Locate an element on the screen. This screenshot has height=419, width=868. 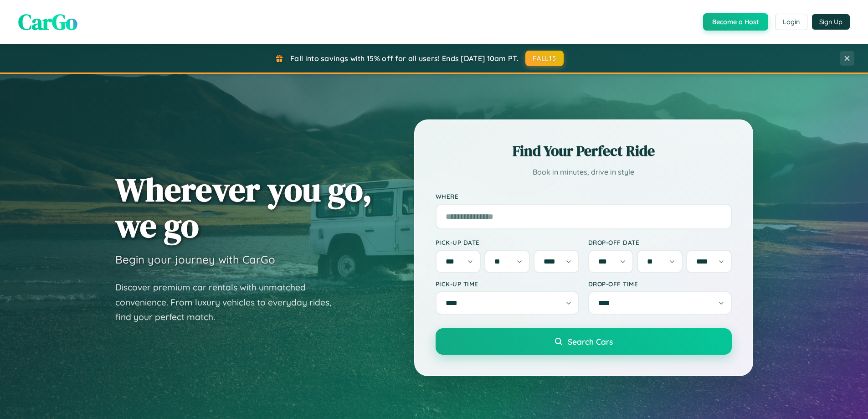
p: Book in minutes, drive in style is located at coordinates (583, 172).